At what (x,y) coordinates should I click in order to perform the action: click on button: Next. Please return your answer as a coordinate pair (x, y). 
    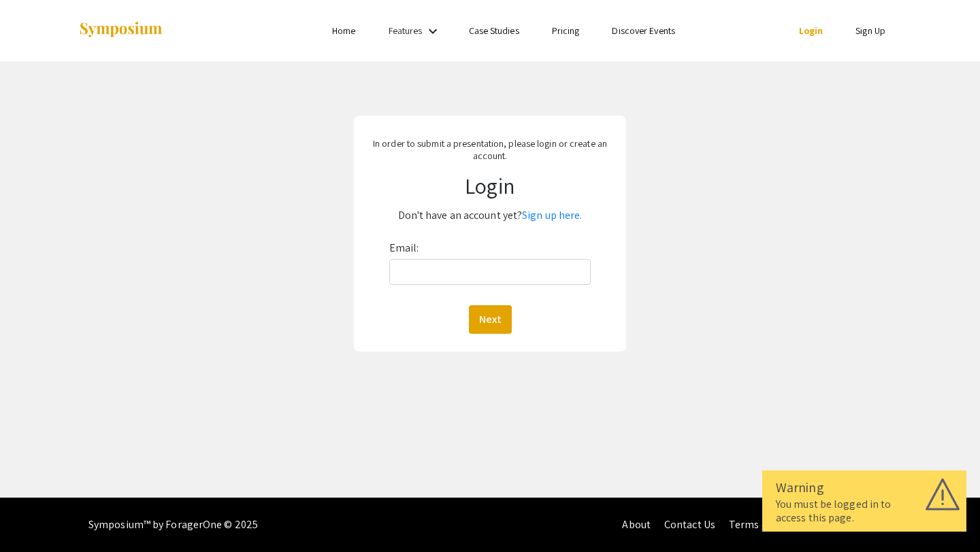
    Looking at the image, I should click on (490, 320).